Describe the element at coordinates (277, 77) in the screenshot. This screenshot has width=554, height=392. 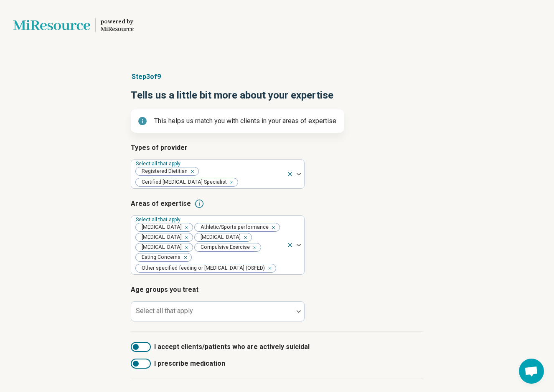
I see `p: Step 3 of 9` at that location.